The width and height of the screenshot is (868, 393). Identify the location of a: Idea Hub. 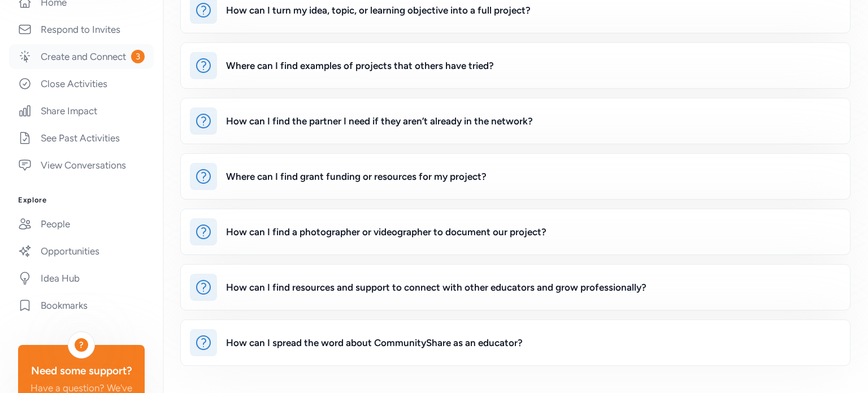
(81, 278).